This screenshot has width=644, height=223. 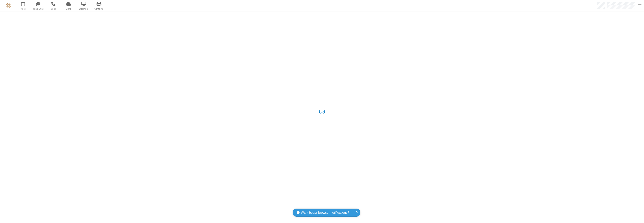 What do you see at coordinates (325, 213) in the screenshot?
I see `span: Want better browser notifications?` at bounding box center [325, 213].